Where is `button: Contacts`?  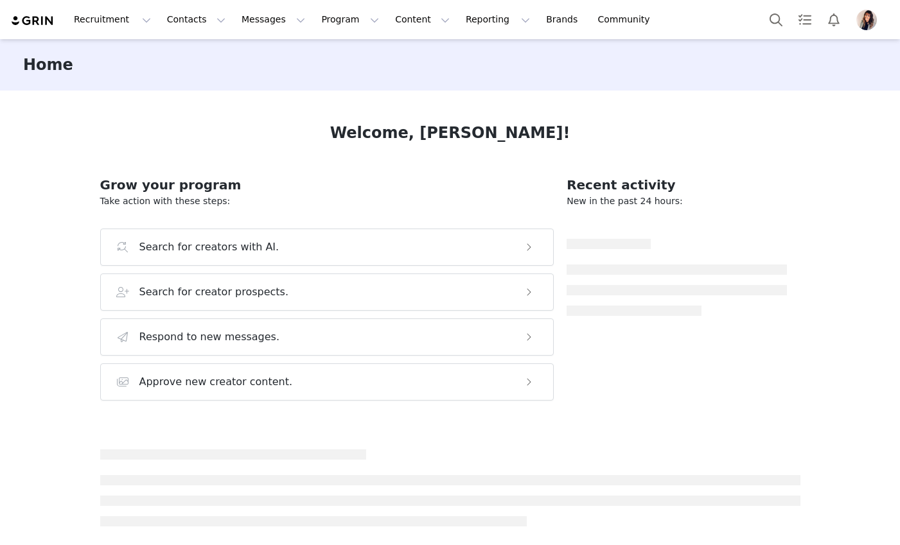 button: Contacts is located at coordinates (196, 19).